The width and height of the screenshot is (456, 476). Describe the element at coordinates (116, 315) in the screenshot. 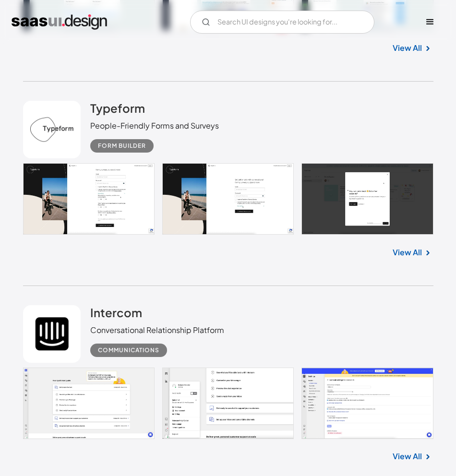

I see `a: Intercom` at that location.